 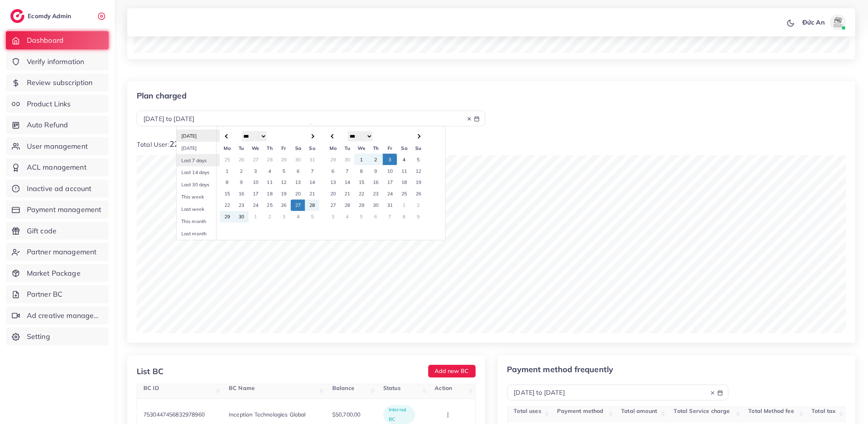 What do you see at coordinates (580, 411) in the screenshot?
I see `span: Payment method` at bounding box center [580, 411].